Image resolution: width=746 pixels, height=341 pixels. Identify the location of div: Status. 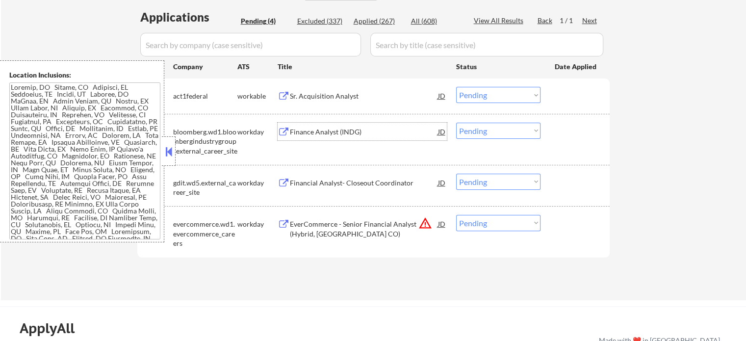
(499, 66).